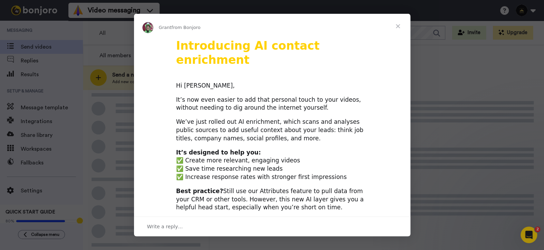 Image resolution: width=544 pixels, height=250 pixels. What do you see at coordinates (272, 165) in the screenshot?
I see `div: ✅ Create more relevant, engaging videos ✅ Save time researching new leads ✅ Increase response rat...` at bounding box center [272, 165].